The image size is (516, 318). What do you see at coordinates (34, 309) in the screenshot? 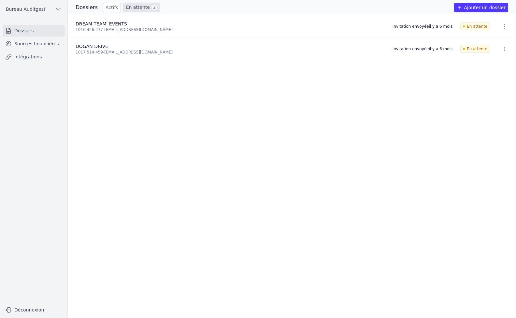
I see `button: Déconnexion` at bounding box center [34, 309].